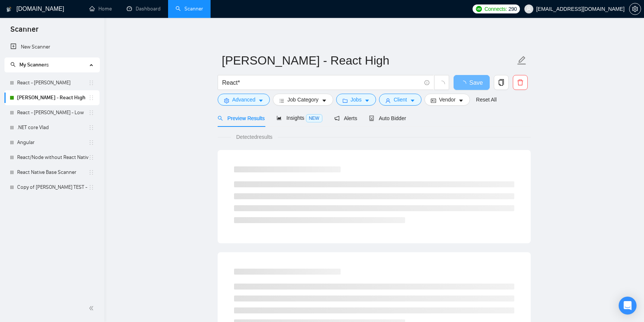 The width and height of the screenshot is (644, 322). I want to click on span: info-circle, so click(427, 82).